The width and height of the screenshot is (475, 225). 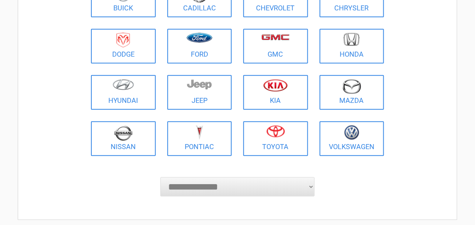 I want to click on a: Mazda, so click(x=352, y=93).